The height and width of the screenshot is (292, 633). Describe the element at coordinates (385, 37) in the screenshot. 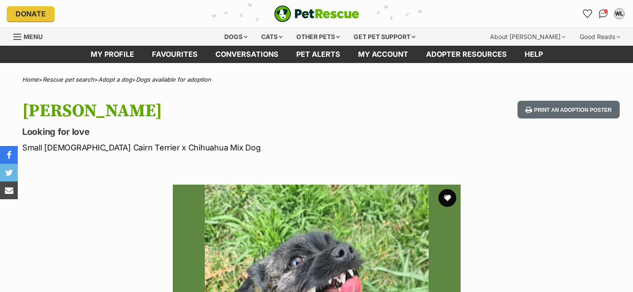

I see `div: Get pet support` at that location.